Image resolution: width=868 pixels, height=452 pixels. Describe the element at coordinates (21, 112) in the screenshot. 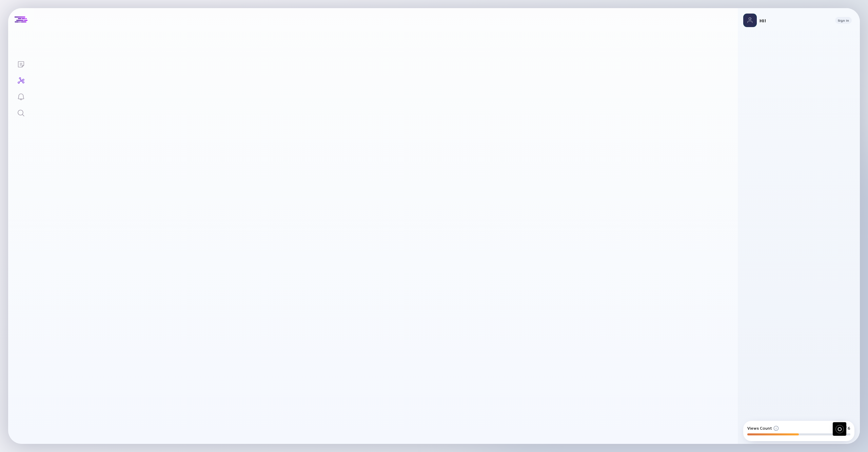

I see `a: Search` at that location.